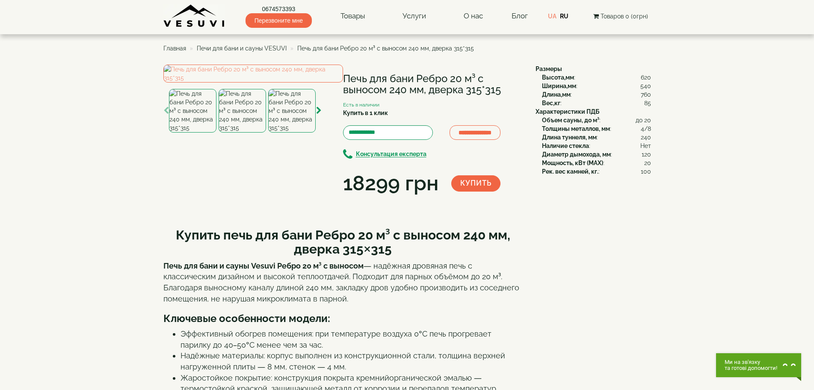 This screenshot has height=390, width=814. I want to click on b: Рек. вес камней, кг., so click(570, 172).